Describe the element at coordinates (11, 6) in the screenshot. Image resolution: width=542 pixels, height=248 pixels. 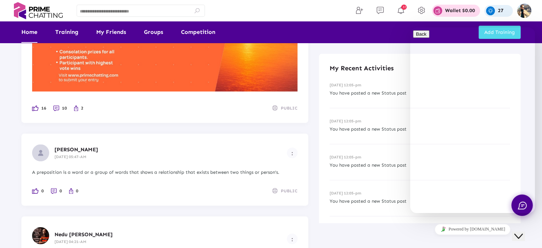
I see `span: Back` at that location.